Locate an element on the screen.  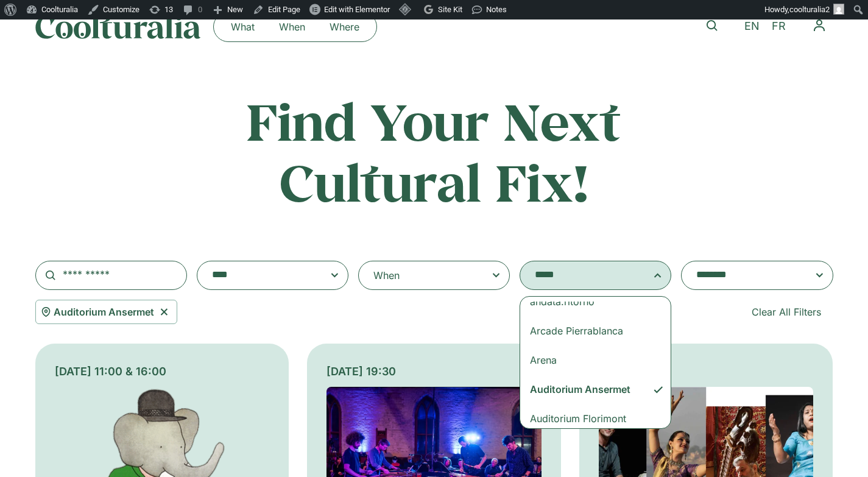
div: Auditorium Ansermet is located at coordinates (591, 390).